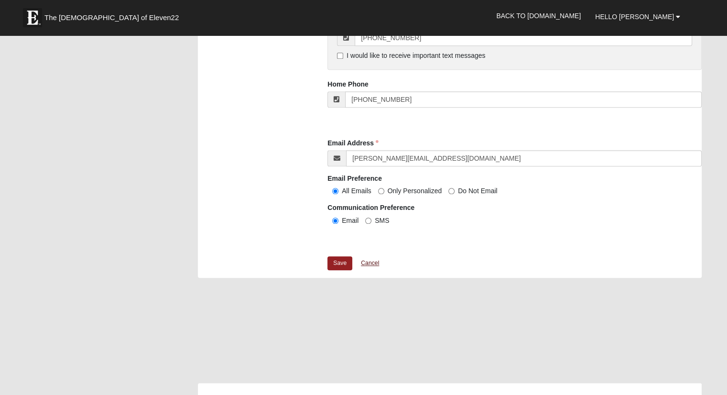  What do you see at coordinates (371, 208) in the screenshot?
I see `label: Communication Preference` at bounding box center [371, 208].